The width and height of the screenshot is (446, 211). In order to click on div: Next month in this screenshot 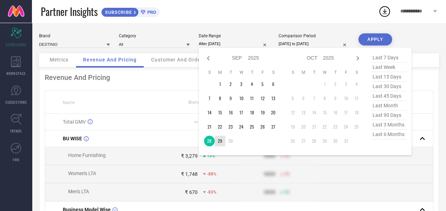, I will do `click(358, 58)`.